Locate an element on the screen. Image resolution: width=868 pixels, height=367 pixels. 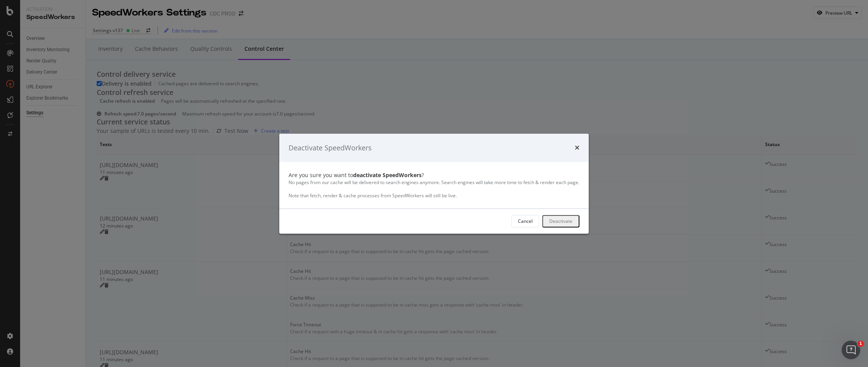
div: Cancel is located at coordinates (526, 221).